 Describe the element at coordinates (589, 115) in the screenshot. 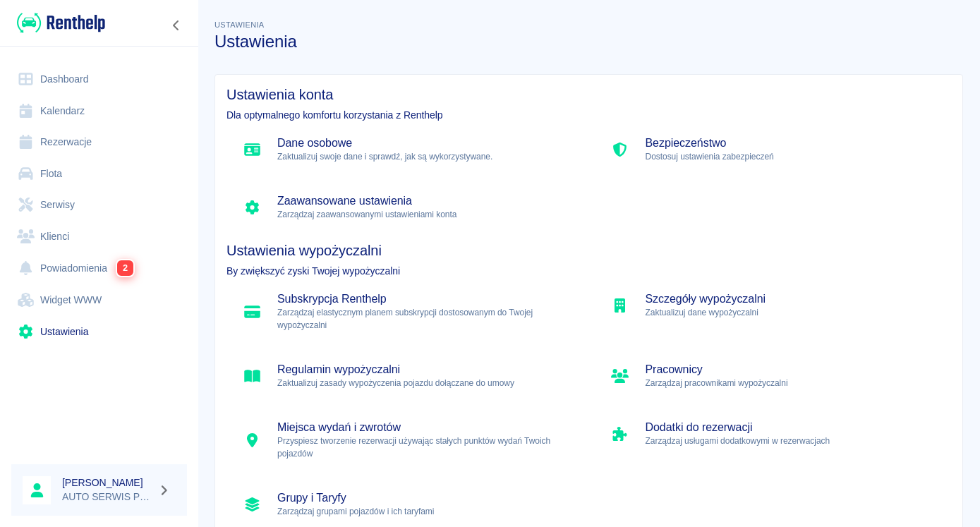

I see `p: Dla optymalnego komfortu korzystania z Renthelp` at that location.